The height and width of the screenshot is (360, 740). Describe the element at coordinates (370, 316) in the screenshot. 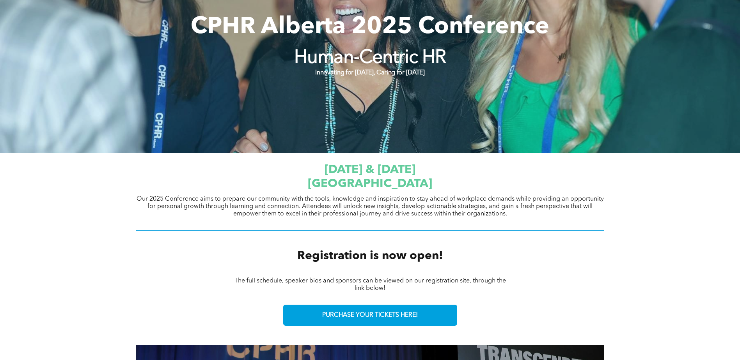

I see `a: PURCHASE YOUR TICKETS HERE!` at that location.